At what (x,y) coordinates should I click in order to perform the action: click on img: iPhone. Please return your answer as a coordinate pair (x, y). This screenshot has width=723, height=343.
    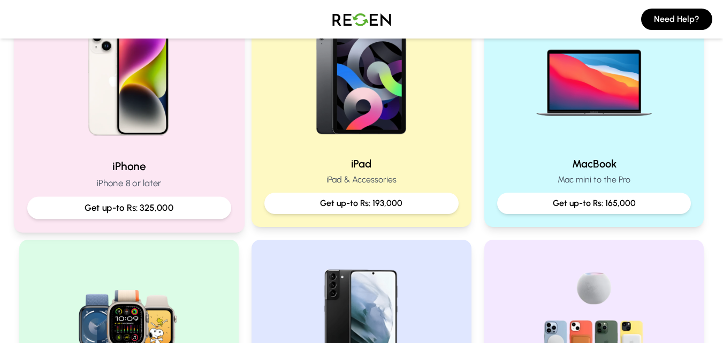
    Looking at the image, I should click on (129, 78).